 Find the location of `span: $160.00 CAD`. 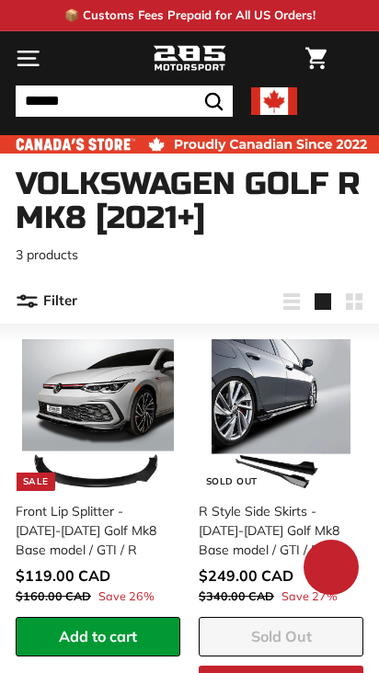

span: $160.00 CAD is located at coordinates (53, 595).